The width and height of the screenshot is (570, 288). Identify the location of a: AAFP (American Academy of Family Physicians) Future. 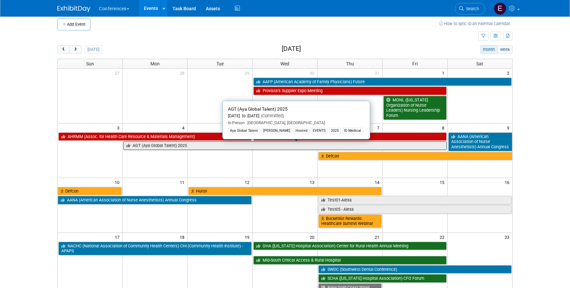
(383, 82).